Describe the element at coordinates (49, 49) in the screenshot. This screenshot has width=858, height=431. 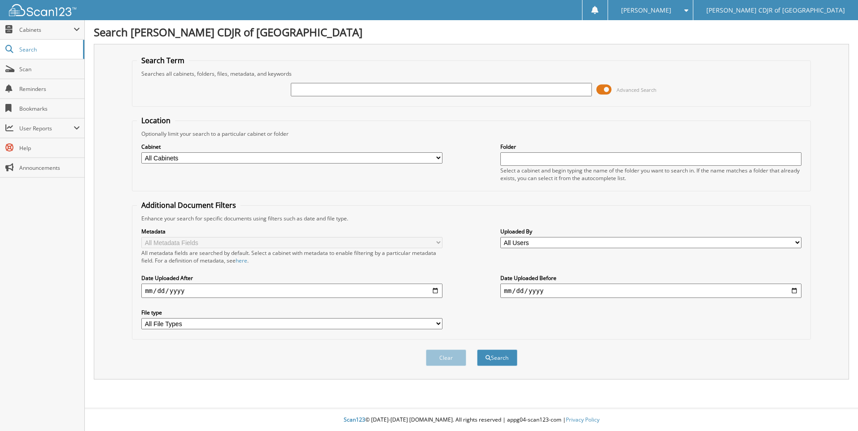
I see `span: Search` at that location.